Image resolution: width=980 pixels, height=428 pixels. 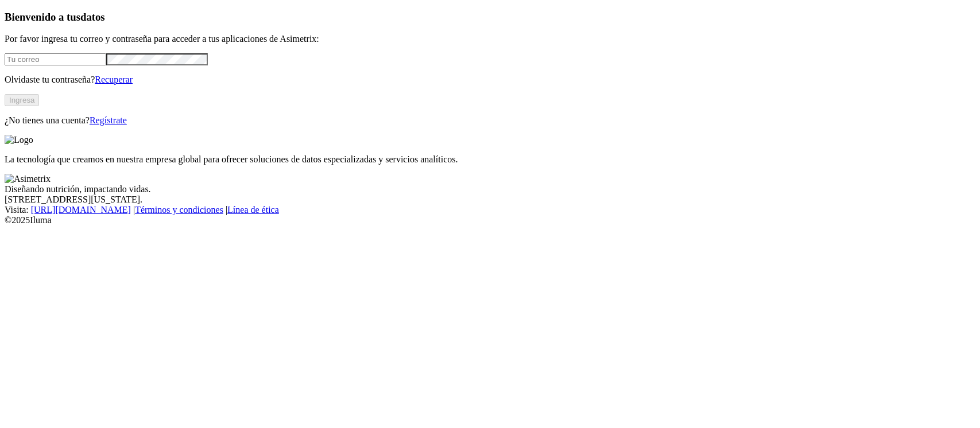 What do you see at coordinates (19, 140) in the screenshot?
I see `img: Logo` at bounding box center [19, 140].